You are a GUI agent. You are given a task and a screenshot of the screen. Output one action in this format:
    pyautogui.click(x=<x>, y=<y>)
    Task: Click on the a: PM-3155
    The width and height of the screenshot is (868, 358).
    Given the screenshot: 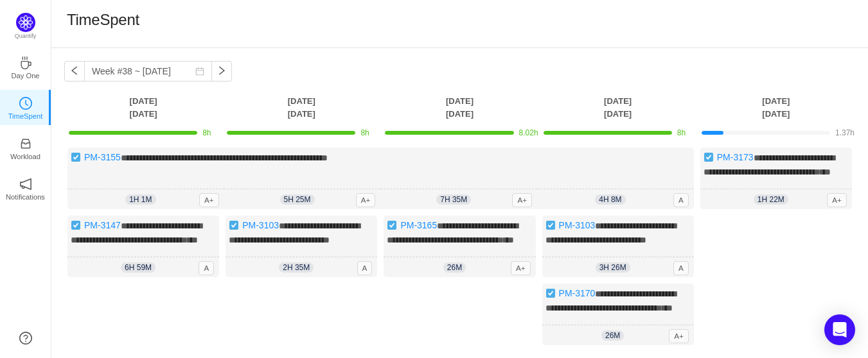 What is the action you would take?
    pyautogui.click(x=102, y=157)
    